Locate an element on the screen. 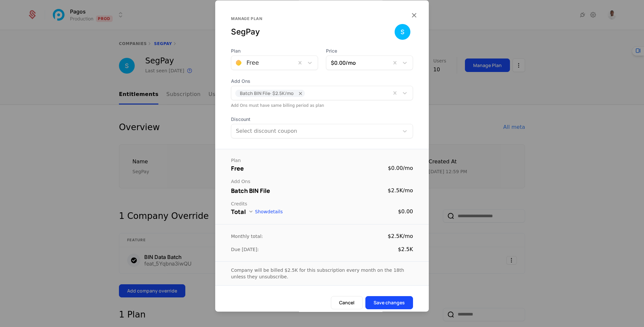 Image resolution: width=644 pixels, height=327 pixels. div: Total is located at coordinates (238, 211).